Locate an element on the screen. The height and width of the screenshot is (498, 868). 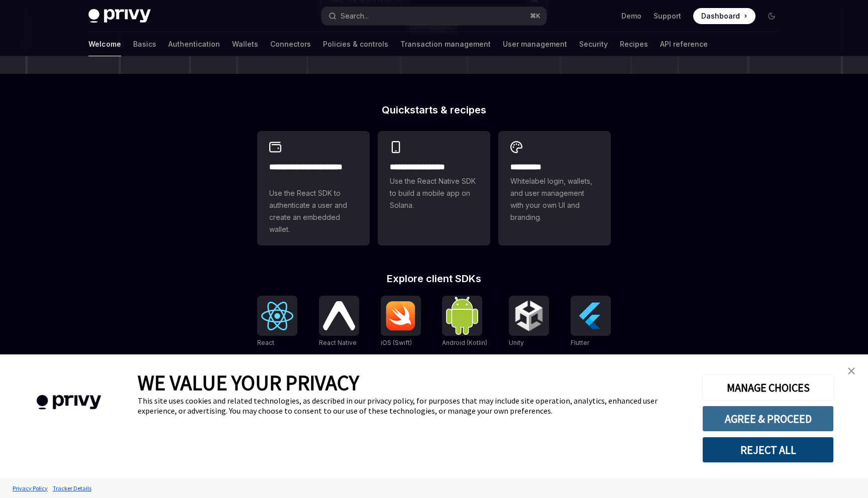
a: Demo is located at coordinates (631, 16).